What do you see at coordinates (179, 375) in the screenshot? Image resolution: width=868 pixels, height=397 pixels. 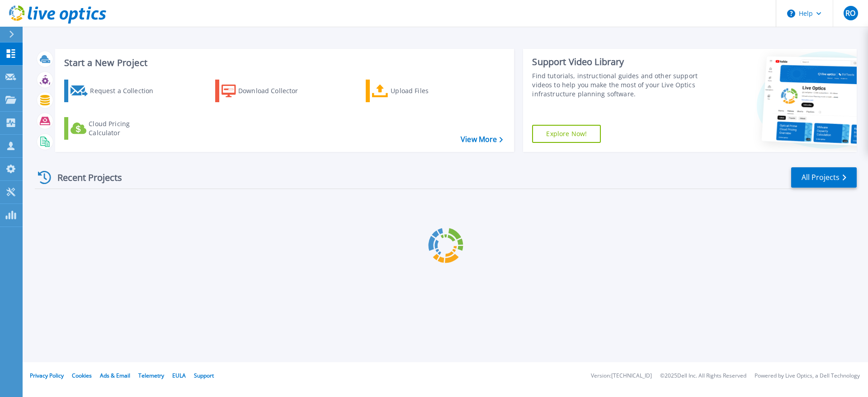 I see `a: EULA` at bounding box center [179, 375].